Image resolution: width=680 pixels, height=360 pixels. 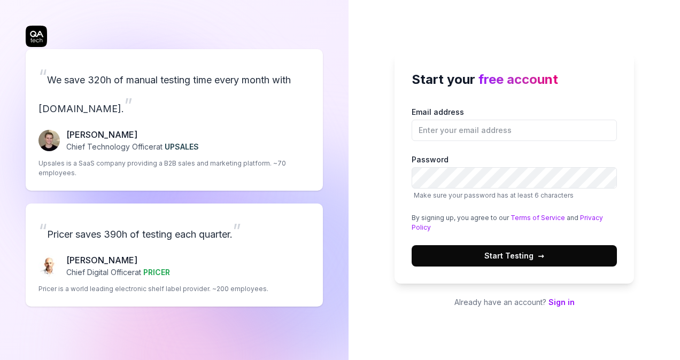 I want to click on a: Privacy Policy, so click(x=508, y=222).